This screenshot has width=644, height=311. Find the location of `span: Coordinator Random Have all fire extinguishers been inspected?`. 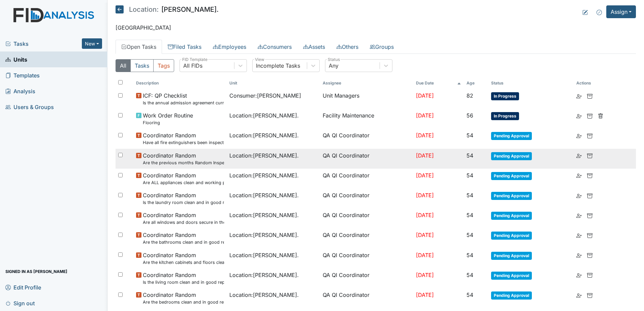

span: Coordinator Random Have all fire extinguishers been inspected? is located at coordinates (183, 138).